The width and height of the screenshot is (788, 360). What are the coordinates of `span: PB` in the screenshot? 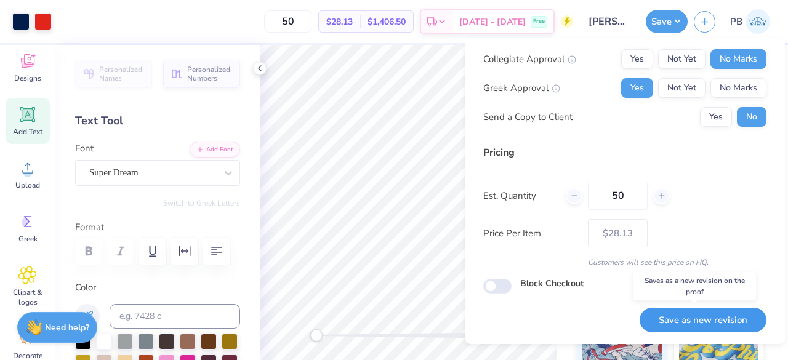 It's located at (737, 22).